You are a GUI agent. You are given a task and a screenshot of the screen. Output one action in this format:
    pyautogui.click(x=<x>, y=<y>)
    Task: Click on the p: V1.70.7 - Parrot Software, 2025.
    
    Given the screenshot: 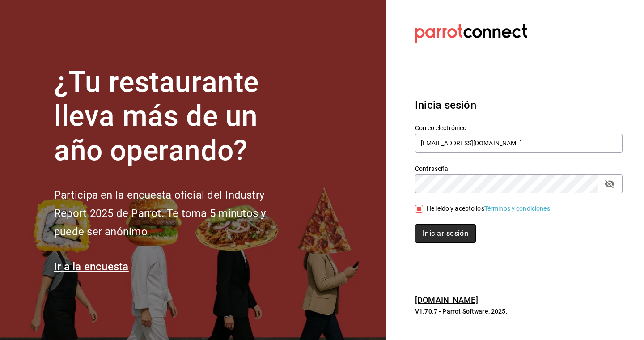 What is the action you would take?
    pyautogui.click(x=519, y=311)
    